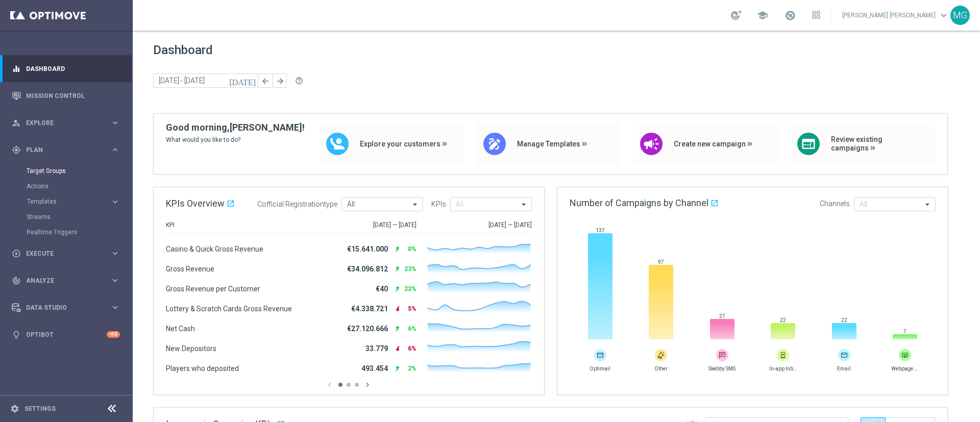 The image size is (980, 422). What do you see at coordinates (67, 334) in the screenshot?
I see `a: Optibot` at bounding box center [67, 334].